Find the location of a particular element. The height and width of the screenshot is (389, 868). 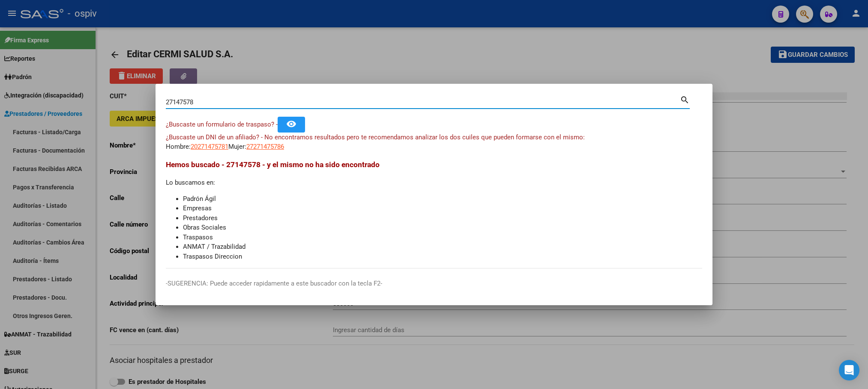

mat-icon: search is located at coordinates (685, 99).